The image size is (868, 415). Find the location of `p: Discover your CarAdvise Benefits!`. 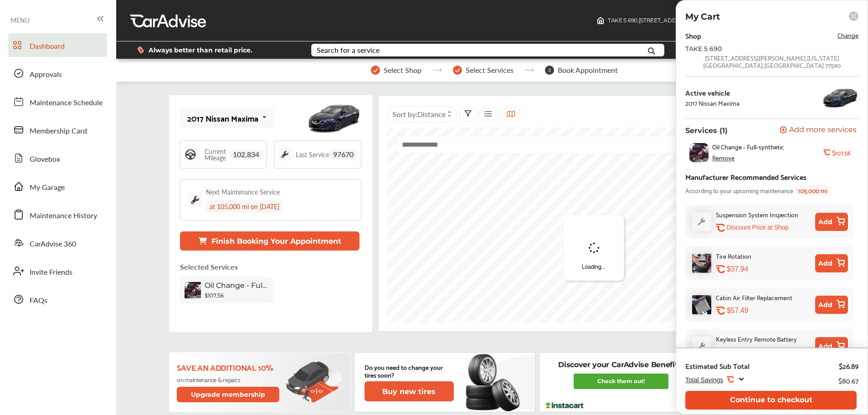

p: Discover your CarAdvise Benefits! is located at coordinates (621, 365).